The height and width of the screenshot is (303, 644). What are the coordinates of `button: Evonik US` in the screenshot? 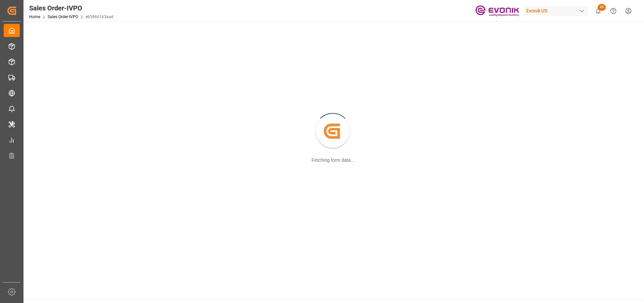 It's located at (557, 10).